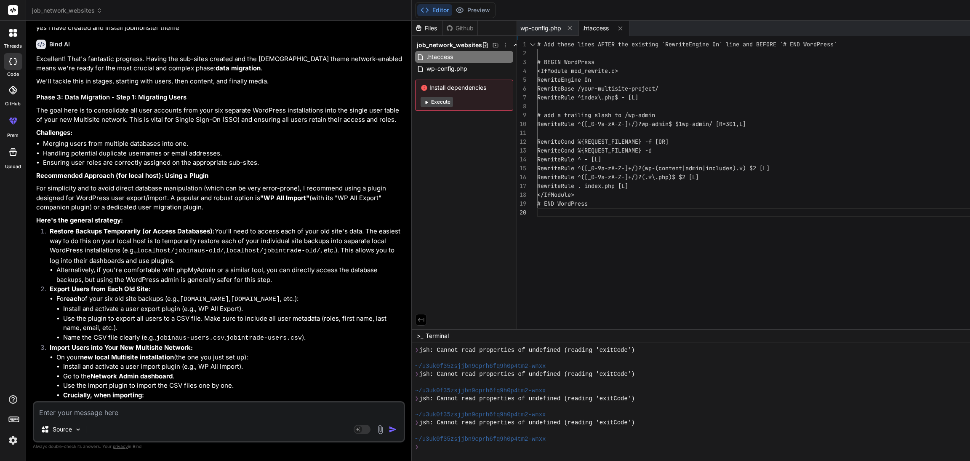 The width and height of the screenshot is (970, 461). Describe the element at coordinates (219, 446) in the screenshot. I see `p: Always double-check its answers. Your in Bind` at that location.